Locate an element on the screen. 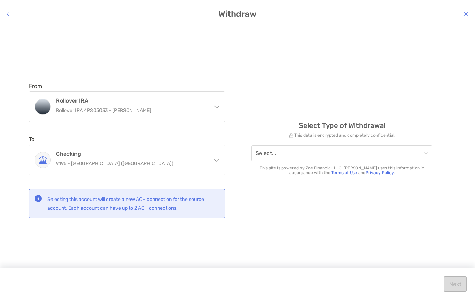  h3: Select Type of Withdrawal is located at coordinates (341, 125).